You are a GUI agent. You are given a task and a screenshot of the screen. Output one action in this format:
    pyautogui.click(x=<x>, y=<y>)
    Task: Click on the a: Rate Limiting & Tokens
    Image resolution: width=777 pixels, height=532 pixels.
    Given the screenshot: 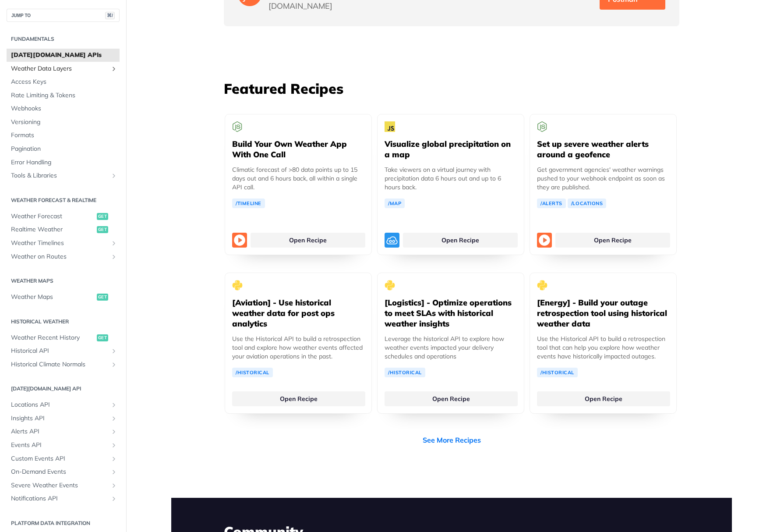 What is the action you would take?
    pyautogui.click(x=63, y=96)
    